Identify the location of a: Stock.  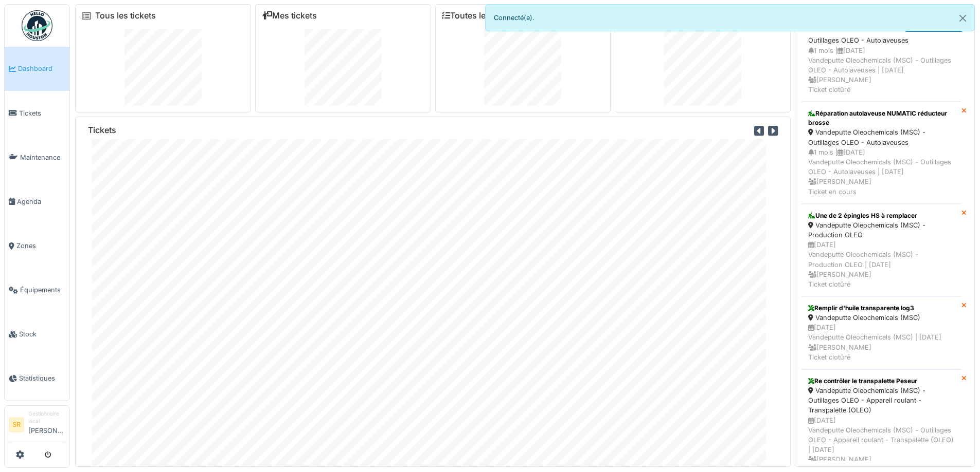
(37, 335).